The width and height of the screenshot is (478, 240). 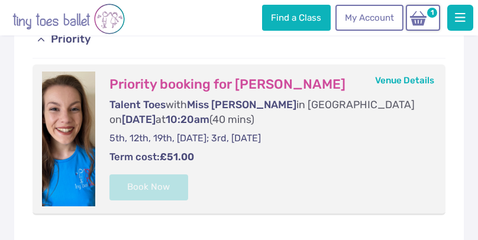 What do you see at coordinates (137, 105) in the screenshot?
I see `span: Talent Toes` at bounding box center [137, 105].